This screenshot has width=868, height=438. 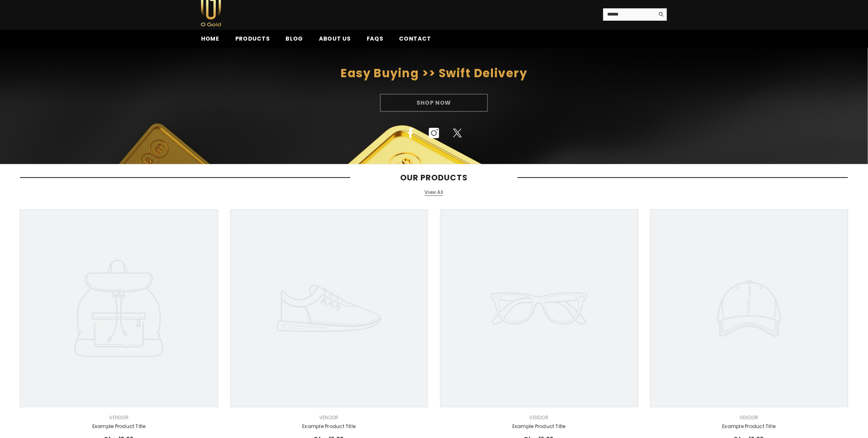 What do you see at coordinates (434, 192) in the screenshot?
I see `a: View All` at bounding box center [434, 192].